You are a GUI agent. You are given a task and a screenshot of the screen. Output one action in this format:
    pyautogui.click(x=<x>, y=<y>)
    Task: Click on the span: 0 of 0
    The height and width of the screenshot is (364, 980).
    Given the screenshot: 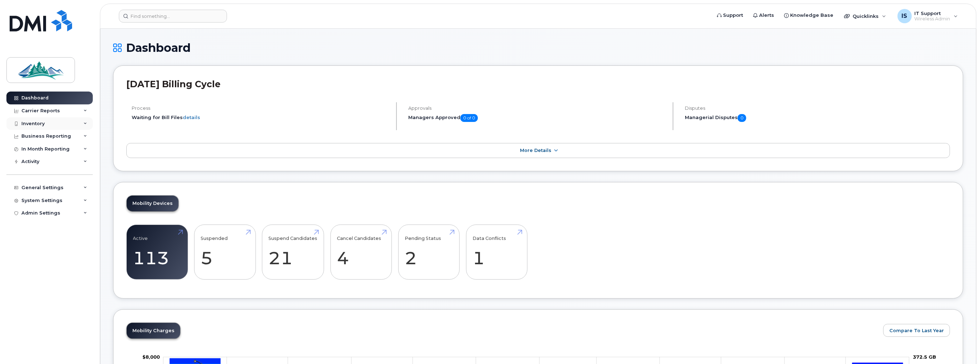 What is the action you would take?
    pyautogui.click(x=469, y=118)
    